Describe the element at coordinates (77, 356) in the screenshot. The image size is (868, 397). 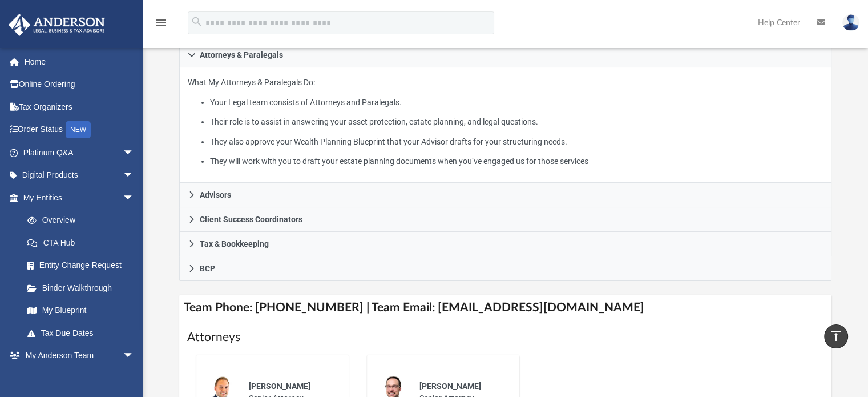
I see `a: My Anderson Teamarrow_drop_down` at that location.